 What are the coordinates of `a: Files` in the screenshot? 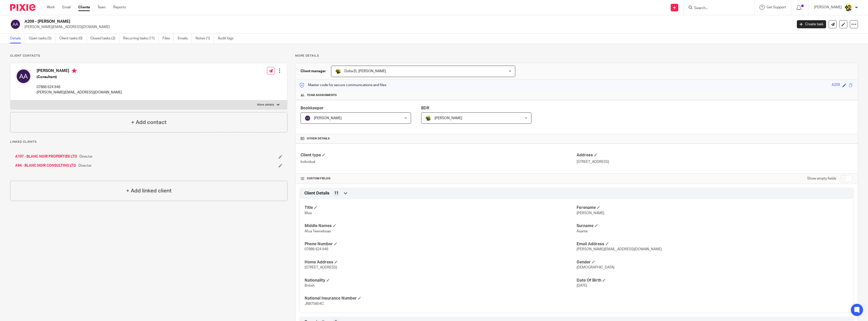 It's located at (168, 39).